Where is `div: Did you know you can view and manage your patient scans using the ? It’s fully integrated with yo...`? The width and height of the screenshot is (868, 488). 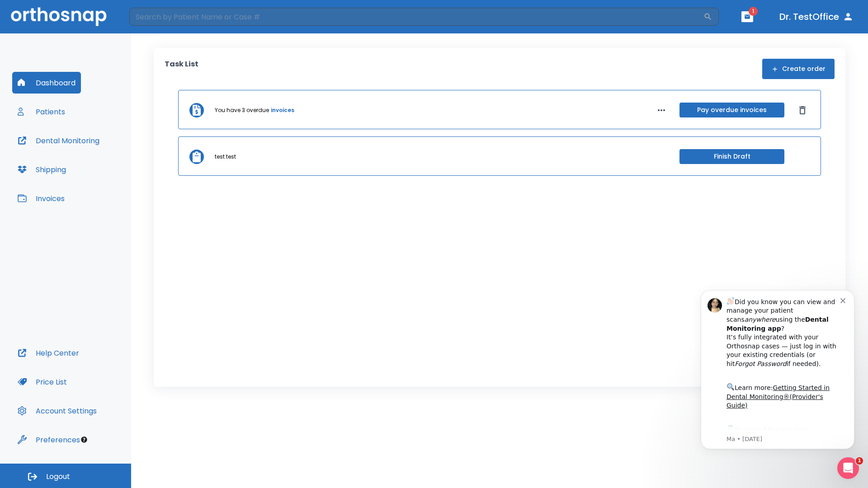 div: Did you know you can view and manage your patient scans using the ? It’s fully integrated with yo... is located at coordinates (96, 58).